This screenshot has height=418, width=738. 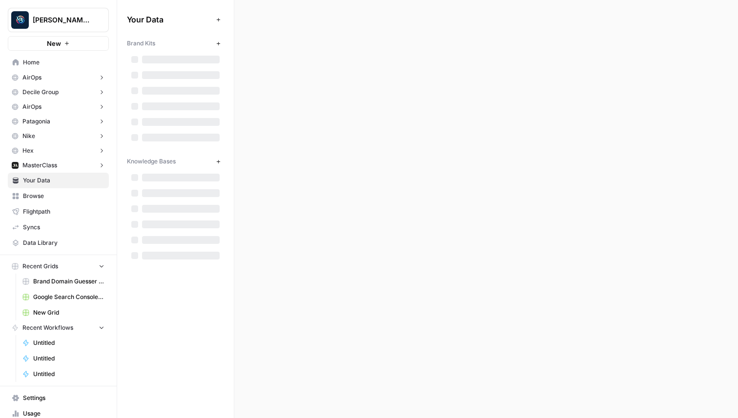 I want to click on a: Browse, so click(x=58, y=196).